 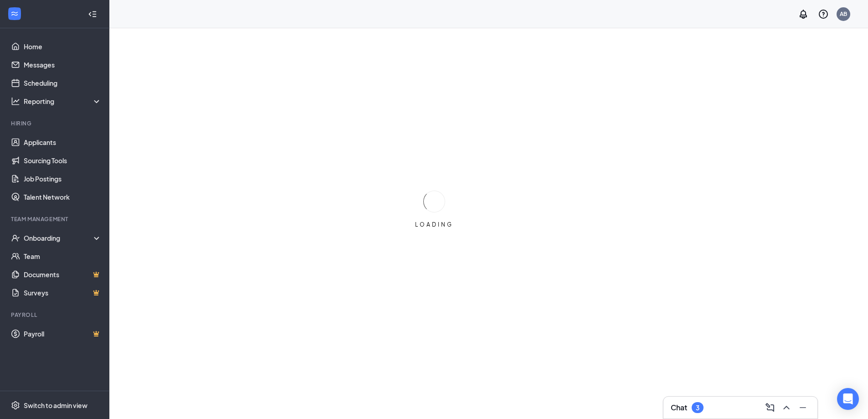 I want to click on button: ComposeMessage, so click(x=770, y=407).